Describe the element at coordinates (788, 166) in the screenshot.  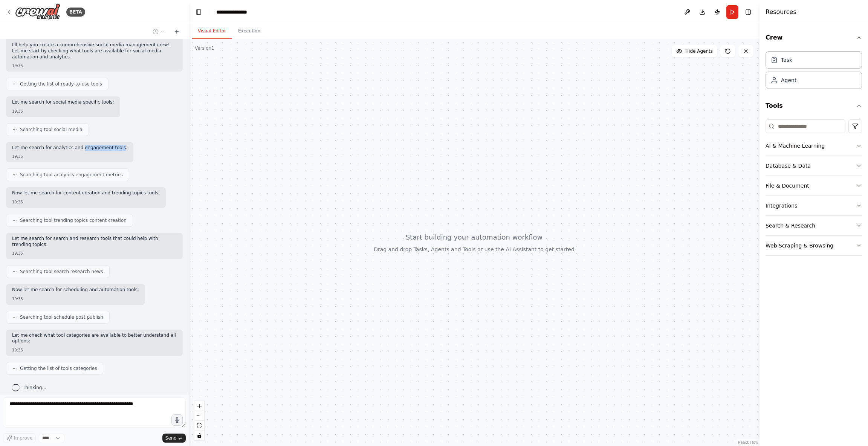
I see `div: Database & Data` at that location.